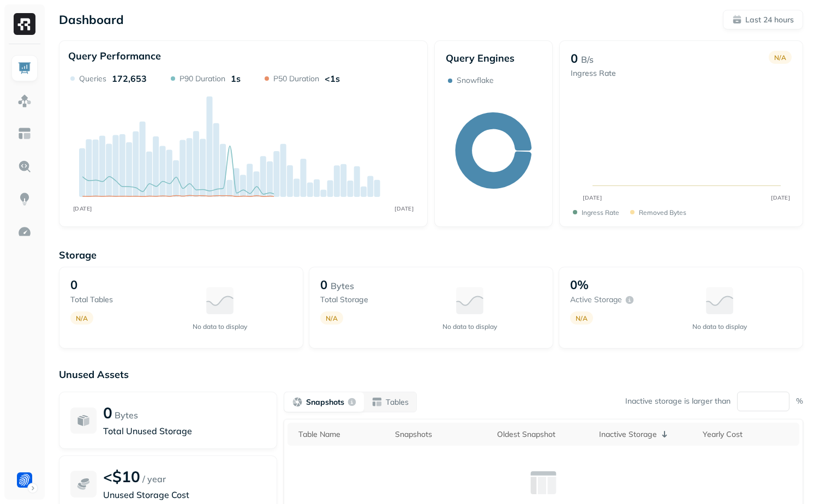  Describe the element at coordinates (24, 134) in the screenshot. I see `img: Asset Explorer` at that location.